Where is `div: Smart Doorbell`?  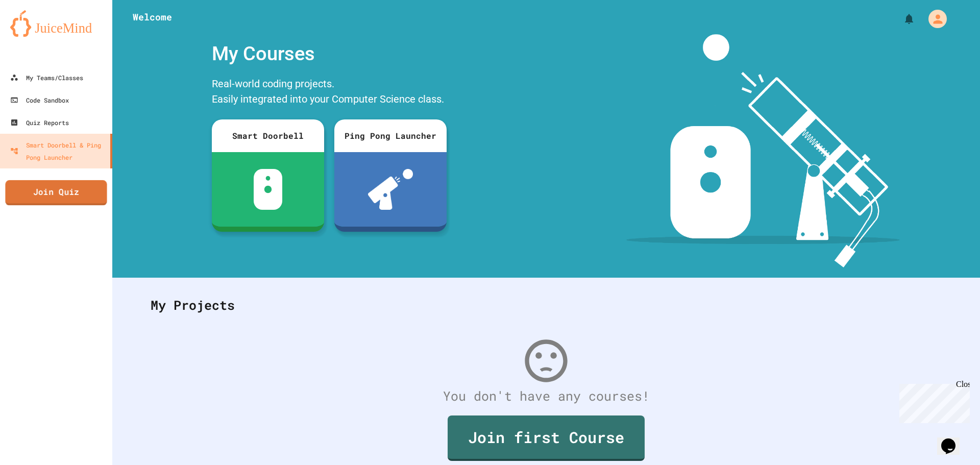 div: Smart Doorbell is located at coordinates (268, 136).